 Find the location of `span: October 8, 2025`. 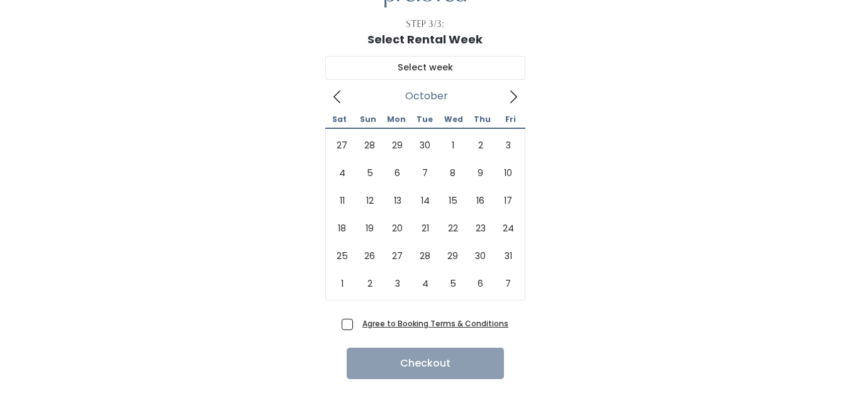

span: October 8, 2025 is located at coordinates (453, 173).